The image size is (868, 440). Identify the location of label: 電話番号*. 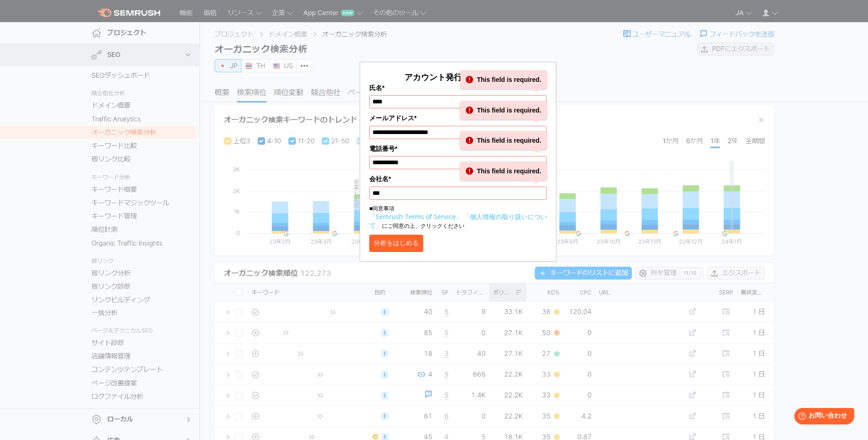
(458, 149).